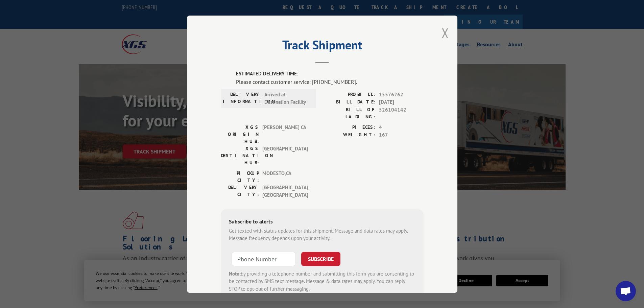  What do you see at coordinates (240, 155) in the screenshot?
I see `label: XGS DESTINATION HUB:` at bounding box center [240, 155].